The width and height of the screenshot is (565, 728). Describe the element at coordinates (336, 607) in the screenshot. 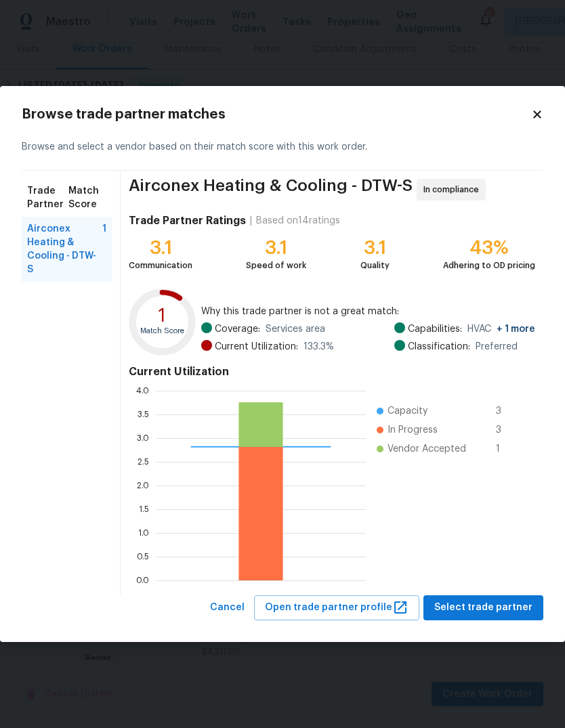

I see `button: Open trade partner profile` at that location.